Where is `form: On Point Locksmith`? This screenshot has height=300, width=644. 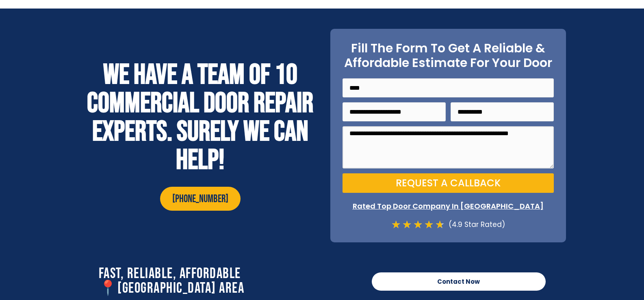 form: On Point Locksmith is located at coordinates (448, 138).